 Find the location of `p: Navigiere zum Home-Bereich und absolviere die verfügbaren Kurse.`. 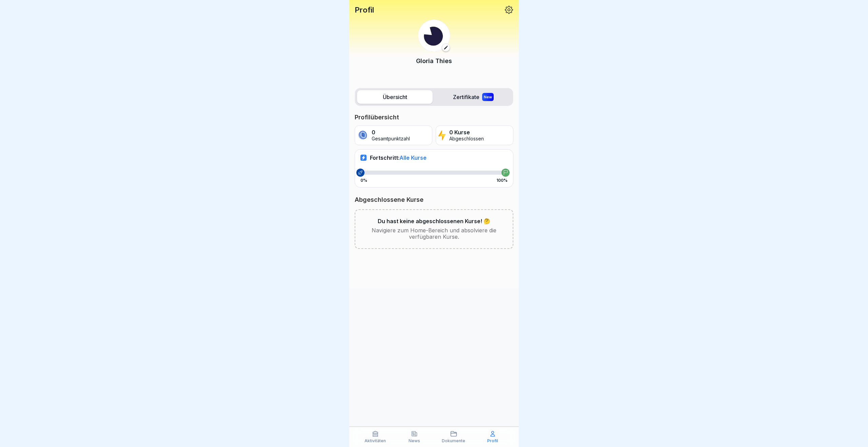

p: Navigiere zum Home-Bereich und absolviere die verfügbaren Kurse. is located at coordinates (434, 233).